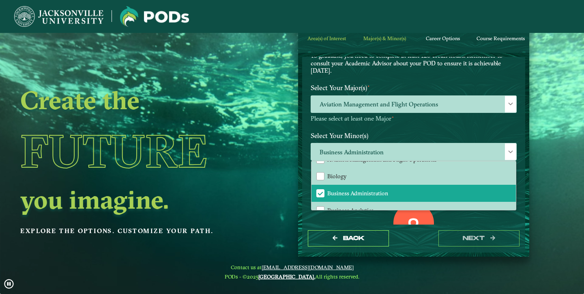  Describe the element at coordinates (292, 276) in the screenshot. I see `span: PODs - ©2025 All rights reserved.` at that location.